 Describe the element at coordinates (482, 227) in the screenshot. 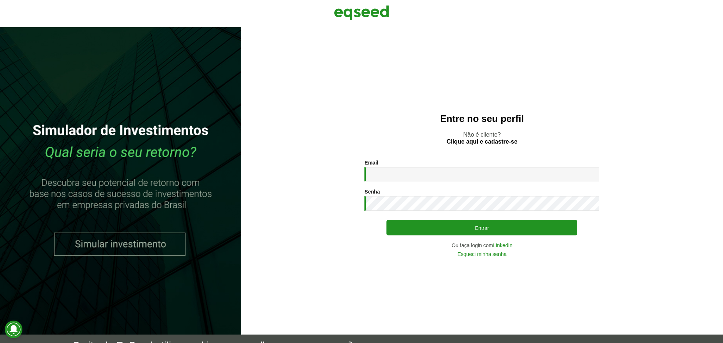

I see `button: Entrar` at that location.